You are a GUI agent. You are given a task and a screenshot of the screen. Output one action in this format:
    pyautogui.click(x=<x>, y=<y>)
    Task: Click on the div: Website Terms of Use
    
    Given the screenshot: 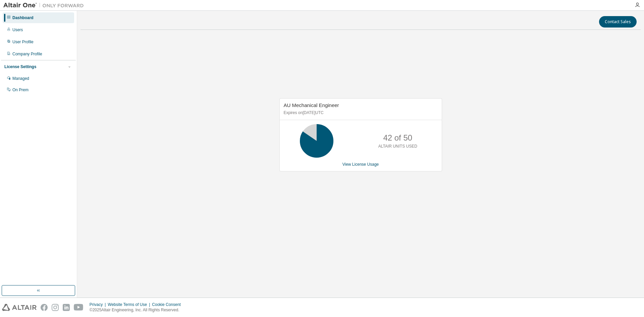 What is the action you would take?
    pyautogui.click(x=130, y=304)
    